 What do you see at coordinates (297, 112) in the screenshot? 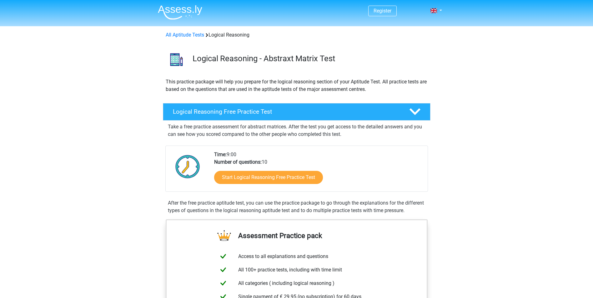
I see `a: Logical Reasoning Free Practice Test` at bounding box center [297, 112].